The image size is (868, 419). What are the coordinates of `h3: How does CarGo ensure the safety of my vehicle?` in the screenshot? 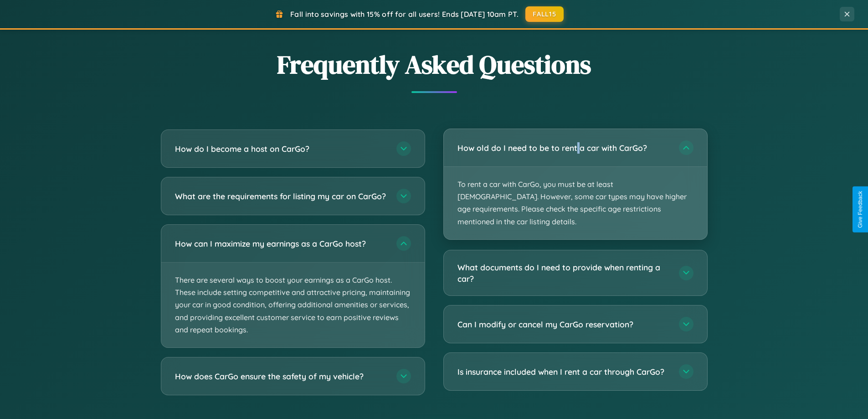 It's located at (281, 376).